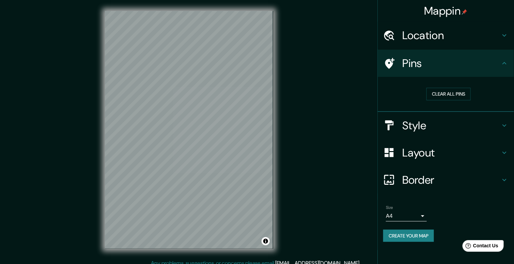  What do you see at coordinates (446, 35) in the screenshot?
I see `div: Location` at bounding box center [446, 35].